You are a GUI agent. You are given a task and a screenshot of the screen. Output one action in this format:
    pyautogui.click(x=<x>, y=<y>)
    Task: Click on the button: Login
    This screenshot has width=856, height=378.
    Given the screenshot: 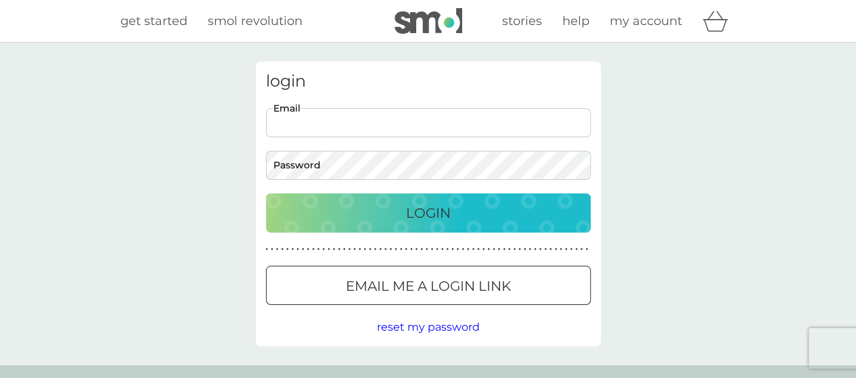 What is the action you would take?
    pyautogui.click(x=428, y=213)
    